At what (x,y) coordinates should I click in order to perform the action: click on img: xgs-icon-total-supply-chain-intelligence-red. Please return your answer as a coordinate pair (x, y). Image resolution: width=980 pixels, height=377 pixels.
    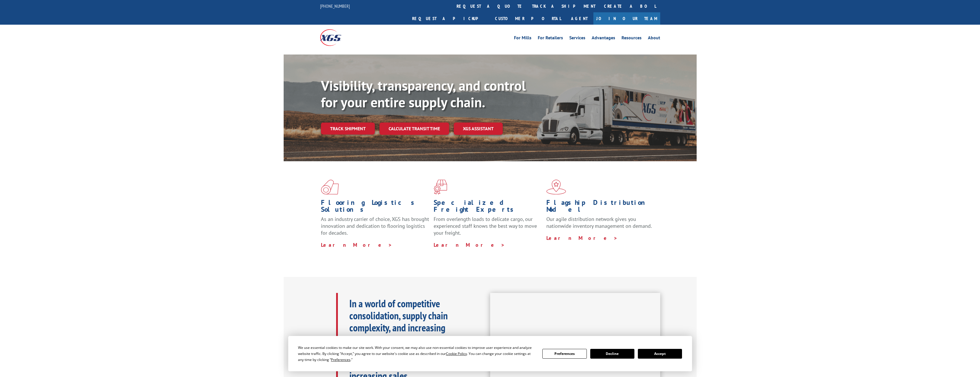
    Looking at the image, I should click on (330, 187).